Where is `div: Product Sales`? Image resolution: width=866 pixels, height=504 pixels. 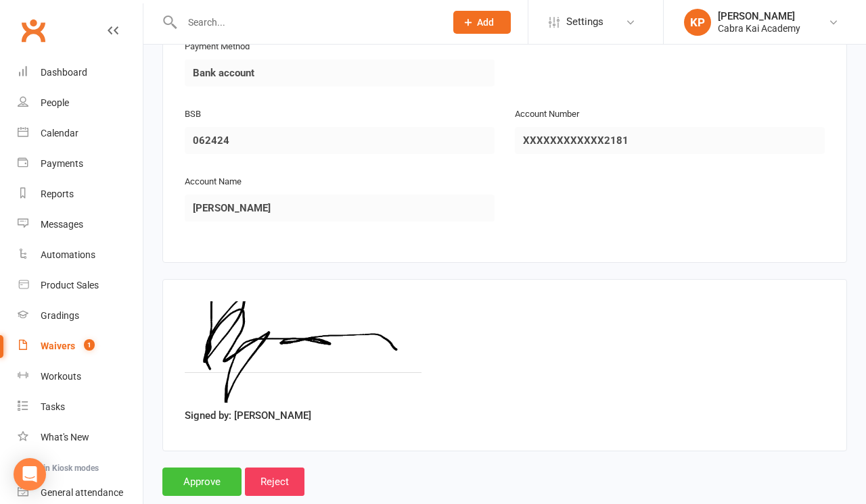 div: Product Sales is located at coordinates (69, 285).